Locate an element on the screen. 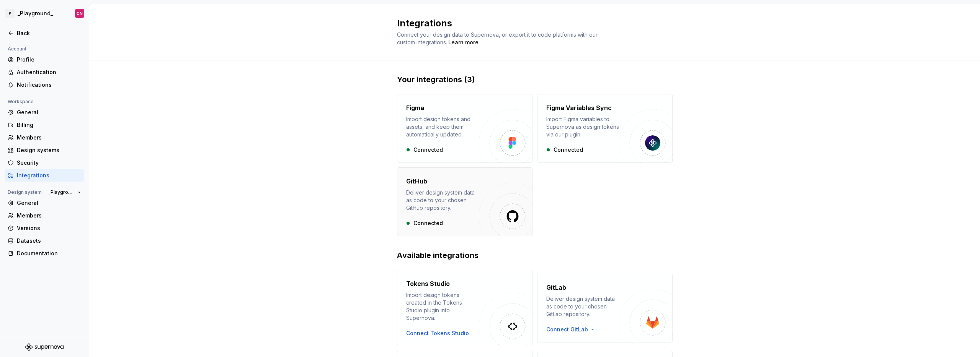 The image size is (980, 357). button: Figma Variables SyncImport Figma variables to Supernova as design tokens via our plugin.Connected is located at coordinates (605, 128).